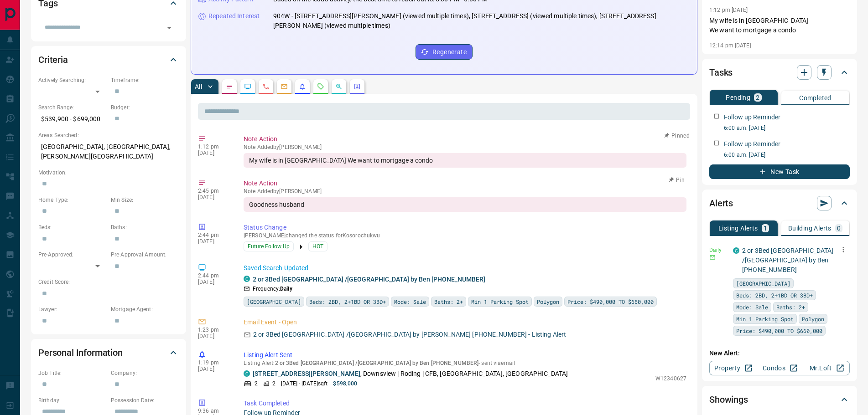 This screenshot has height=415, width=868. I want to click on p: Status Change, so click(464, 227).